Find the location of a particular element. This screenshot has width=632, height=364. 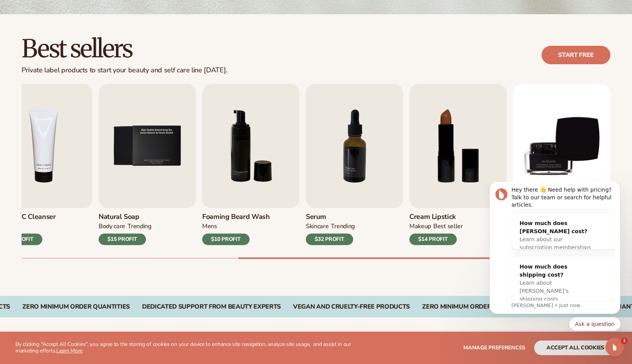

span: Manage preferences is located at coordinates (494, 348).